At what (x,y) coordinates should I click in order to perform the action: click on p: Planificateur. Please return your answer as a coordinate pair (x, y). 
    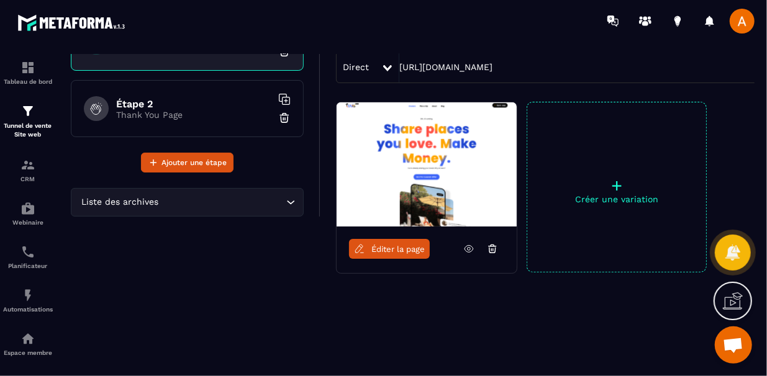
    Looking at the image, I should click on (28, 266).